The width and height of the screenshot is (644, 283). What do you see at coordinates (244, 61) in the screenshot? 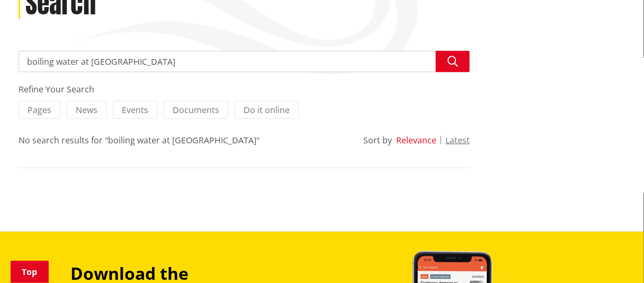
I see `input: Search input` at bounding box center [244, 61].